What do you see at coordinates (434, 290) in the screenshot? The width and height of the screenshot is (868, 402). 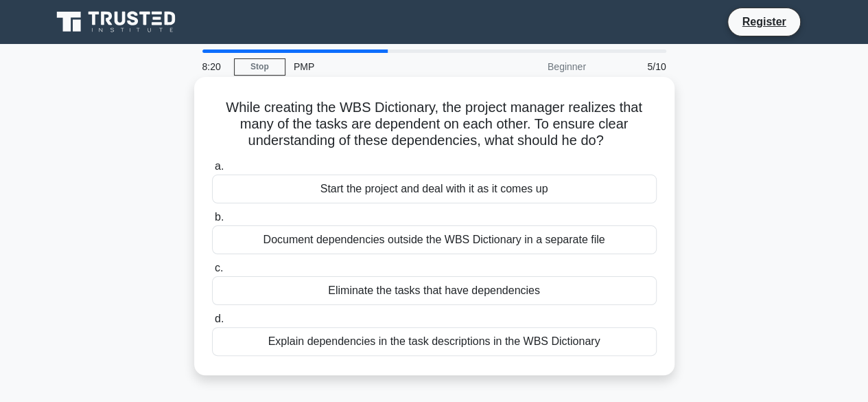 I see `div: Eliminate the tasks that have dependencies` at bounding box center [434, 290].